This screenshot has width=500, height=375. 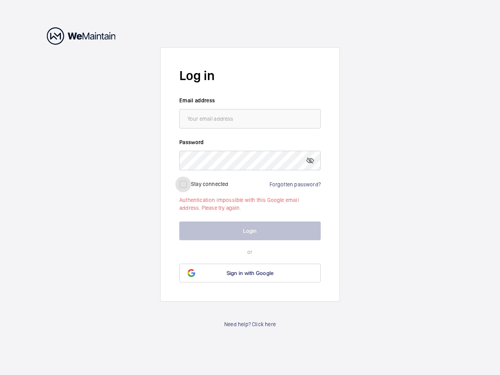 What do you see at coordinates (250, 100) in the screenshot?
I see `label: Email address` at bounding box center [250, 100].